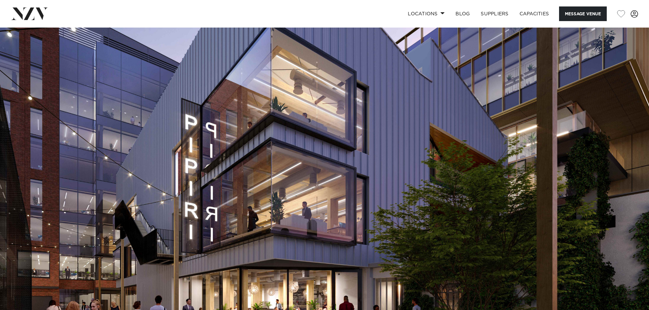 The width and height of the screenshot is (649, 310). What do you see at coordinates (534, 14) in the screenshot?
I see `a: Capacities` at bounding box center [534, 14].